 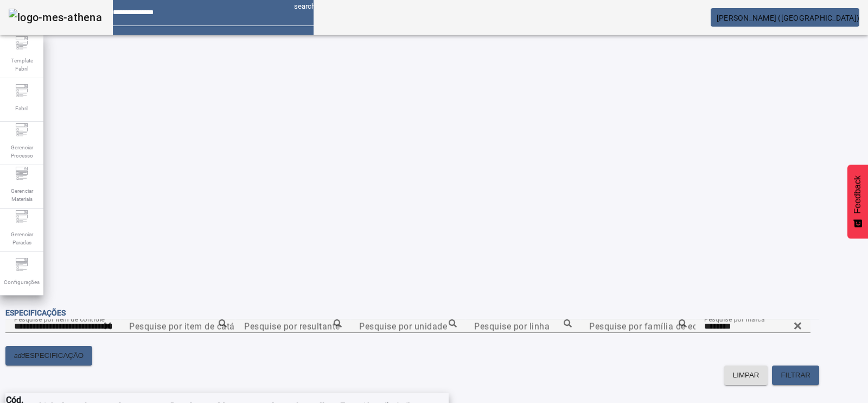 I want to click on span: Fabril, so click(x=22, y=108).